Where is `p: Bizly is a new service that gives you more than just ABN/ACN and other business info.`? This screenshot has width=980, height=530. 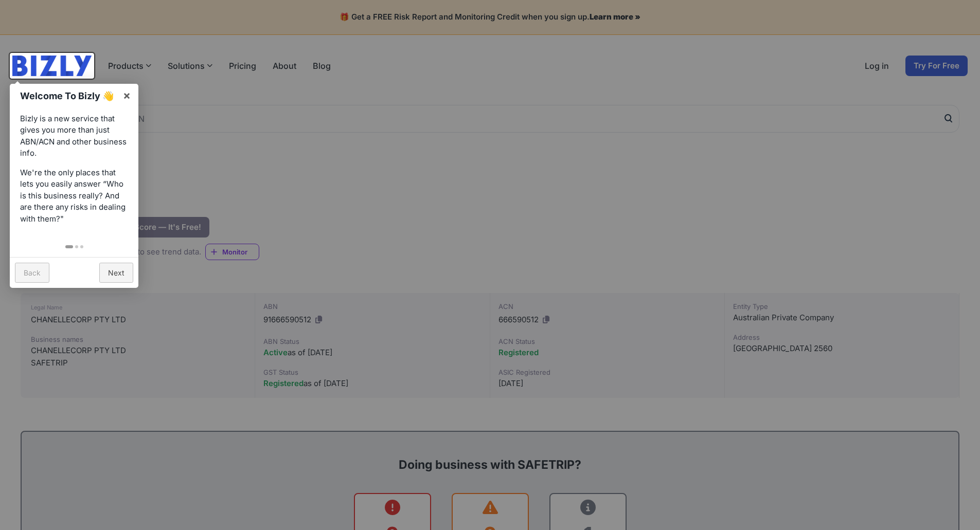
p: Bizly is a new service that gives you more than just ABN/ACN and other business info. is located at coordinates (74, 136).